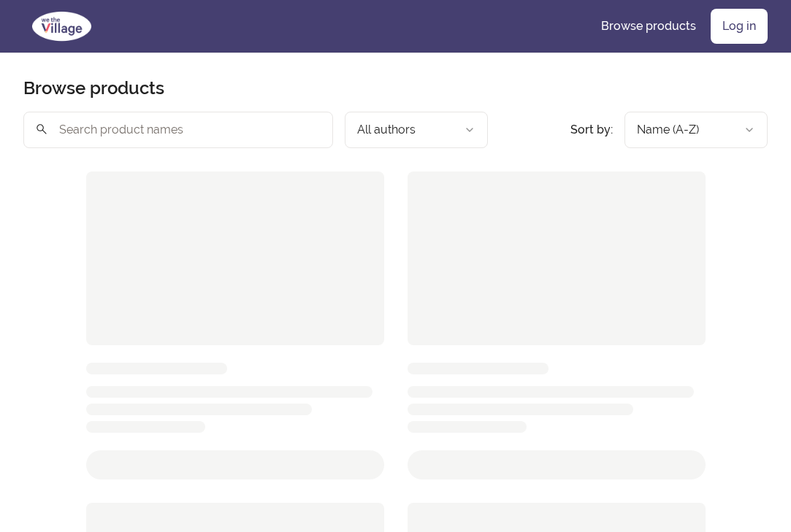  What do you see at coordinates (678, 26) in the screenshot?
I see `nav: Main` at bounding box center [678, 26].